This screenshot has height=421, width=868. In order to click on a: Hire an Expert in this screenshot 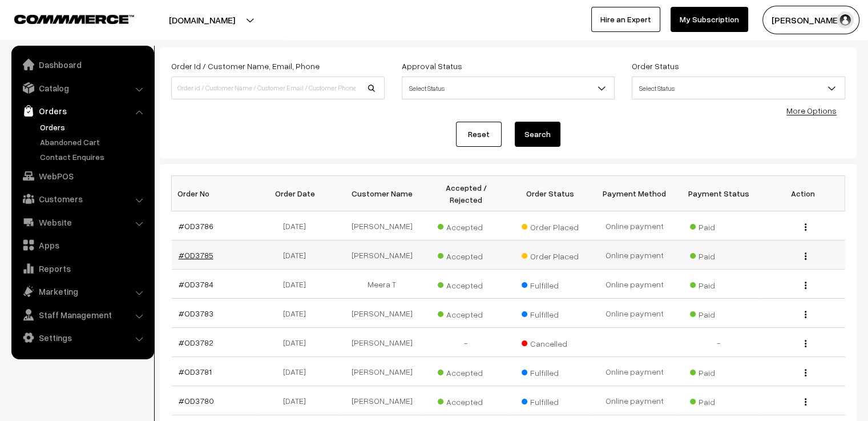, I will do `click(625, 20)`.